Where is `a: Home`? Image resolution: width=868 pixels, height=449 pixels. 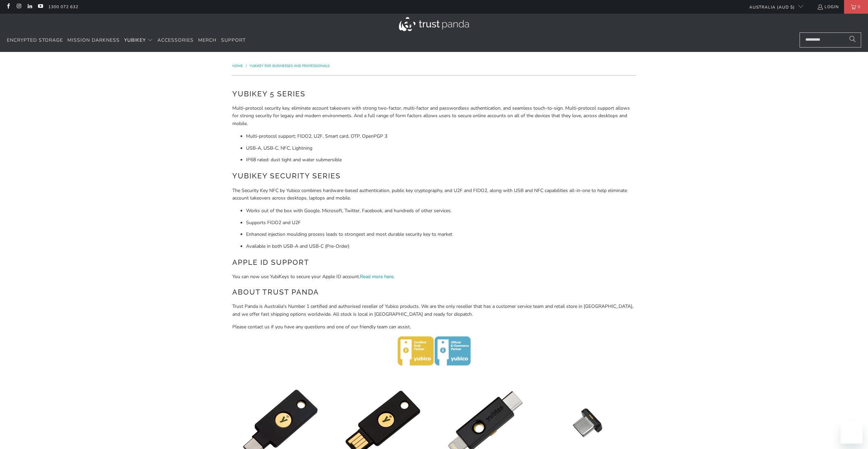 a: Home is located at coordinates (238, 66).